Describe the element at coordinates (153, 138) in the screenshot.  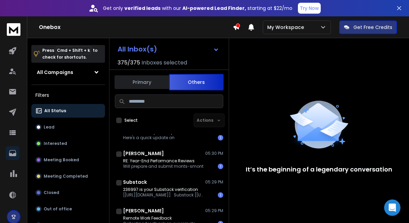
I see `p: Here's a quick update on` at that location.